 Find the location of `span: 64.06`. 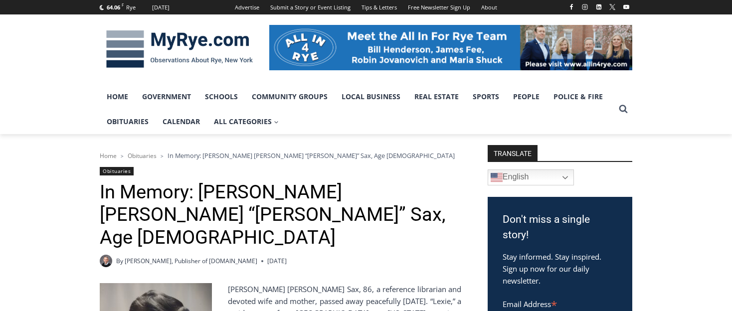

span: 64.06 is located at coordinates (113, 7).